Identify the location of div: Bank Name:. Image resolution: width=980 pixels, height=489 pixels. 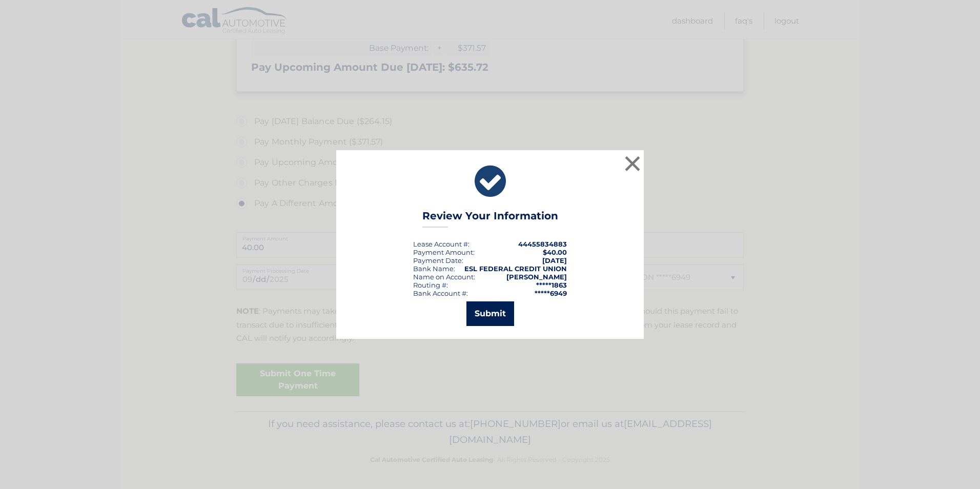
(434, 268).